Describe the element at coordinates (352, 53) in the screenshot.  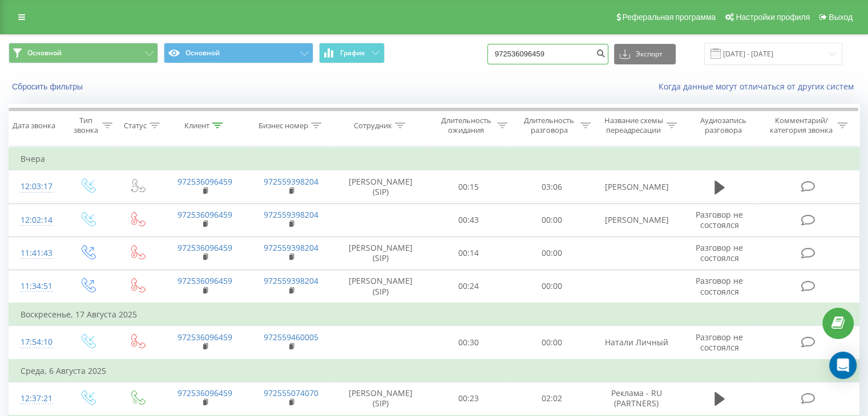
I see `button: График` at that location.